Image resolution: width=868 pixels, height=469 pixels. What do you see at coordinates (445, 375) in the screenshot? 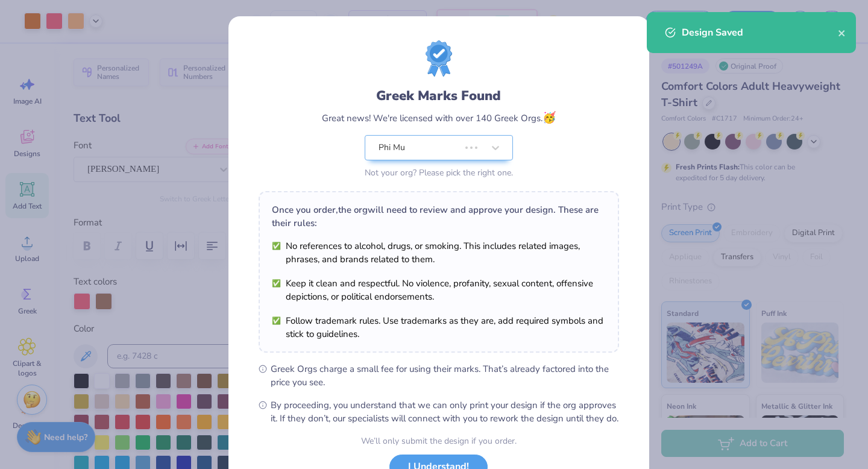
I see `span: Greek Orgs charge a small fee for using their marks. That’s already factored into the price you see.` at bounding box center [445, 375].